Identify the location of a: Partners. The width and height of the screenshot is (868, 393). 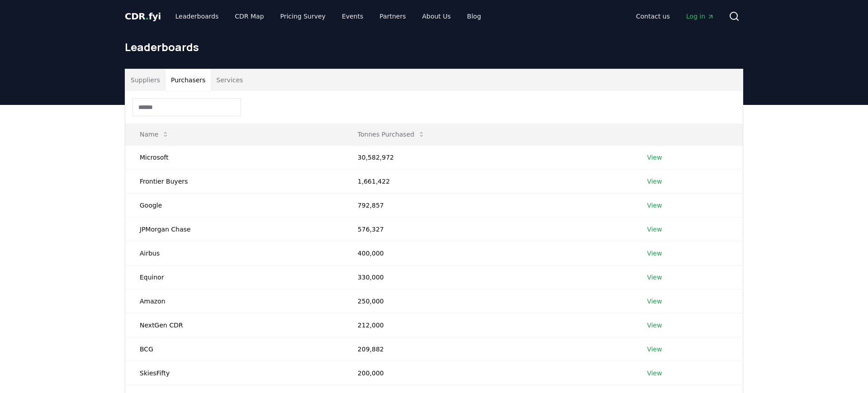
(393, 16).